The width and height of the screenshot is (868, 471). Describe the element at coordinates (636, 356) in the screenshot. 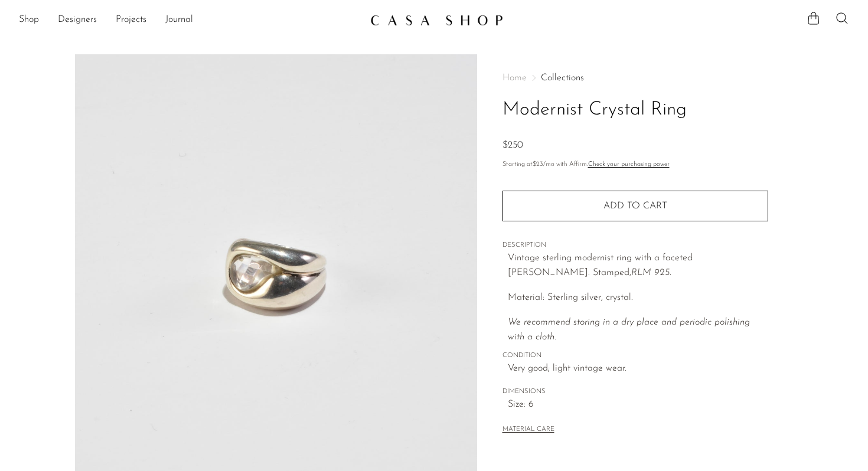

I see `span: CONDITION` at that location.